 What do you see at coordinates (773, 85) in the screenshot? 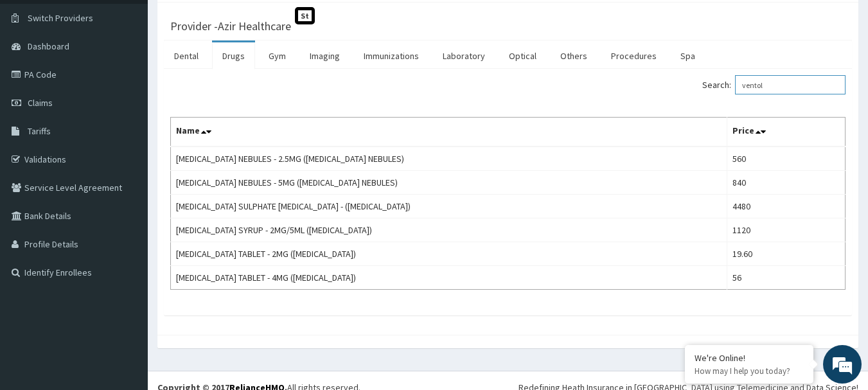
I see `label: Search:` at bounding box center [773, 85].